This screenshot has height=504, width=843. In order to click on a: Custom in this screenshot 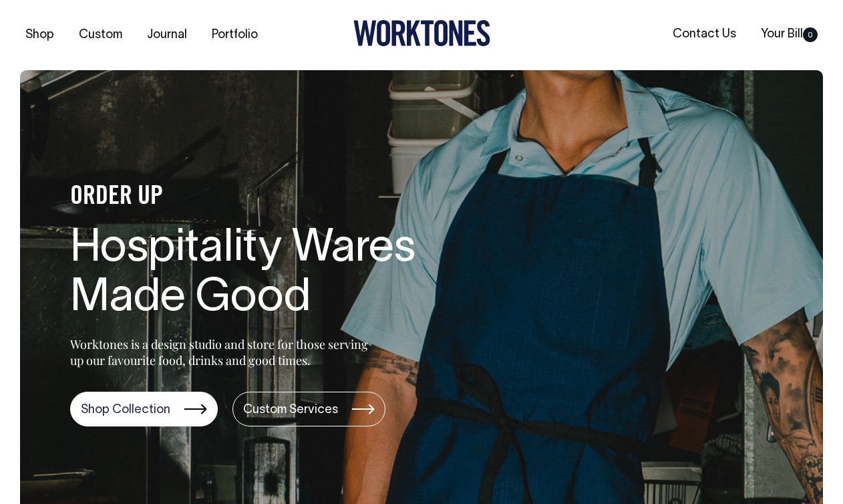, I will do `click(100, 35)`.